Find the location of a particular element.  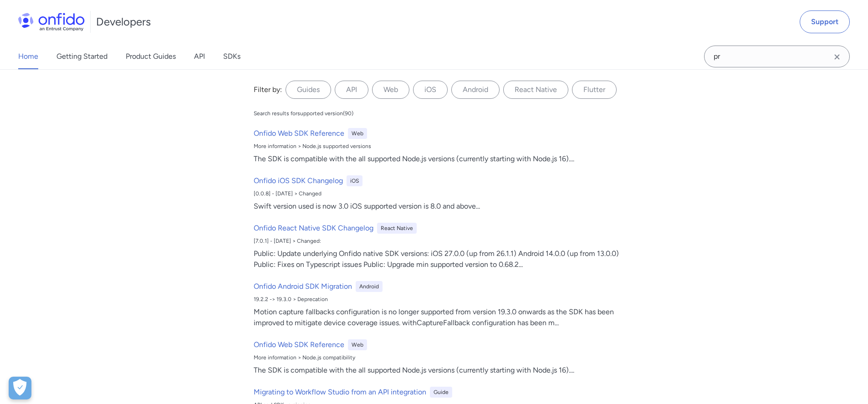

div: Motion capture fallbacks configuration is no longer supported from version 19.3.0 onwards as the ... is located at coordinates (438, 318).